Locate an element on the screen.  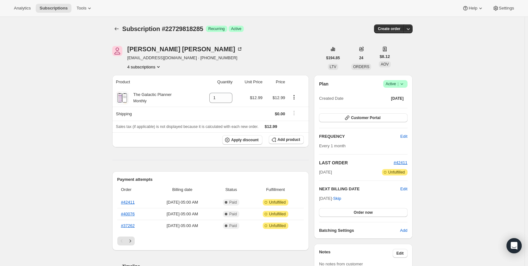
button: Add is located at coordinates (404, 230).